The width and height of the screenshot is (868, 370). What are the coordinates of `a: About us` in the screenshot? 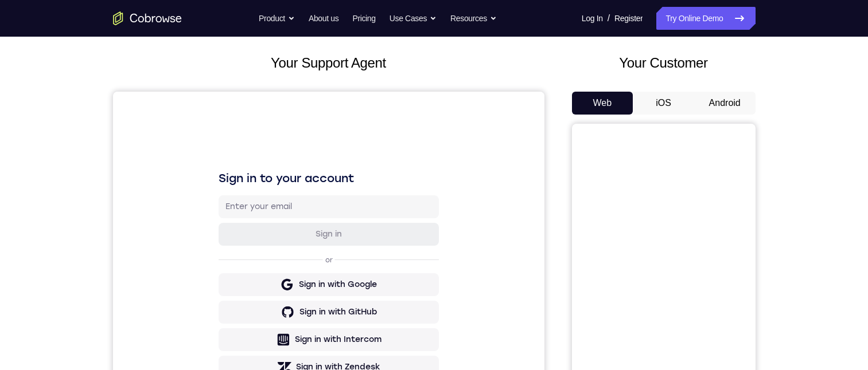 It's located at (324, 19).